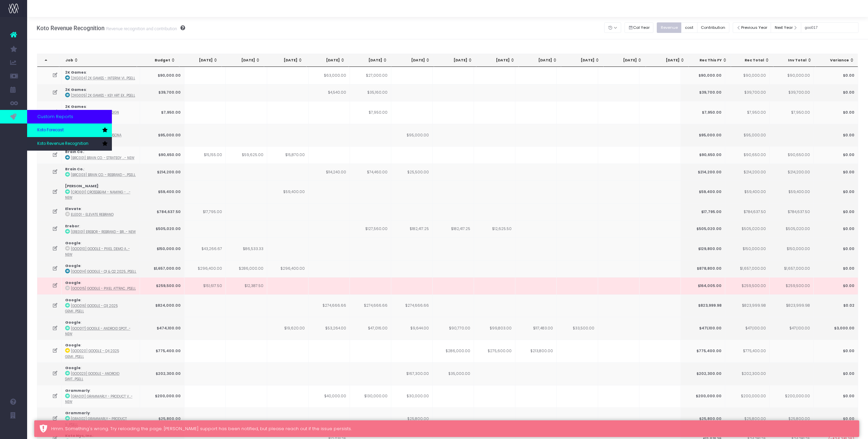 This screenshot has height=439, width=868. I want to click on th: Aug 25: activate to sort column ascending, so click(370, 60).